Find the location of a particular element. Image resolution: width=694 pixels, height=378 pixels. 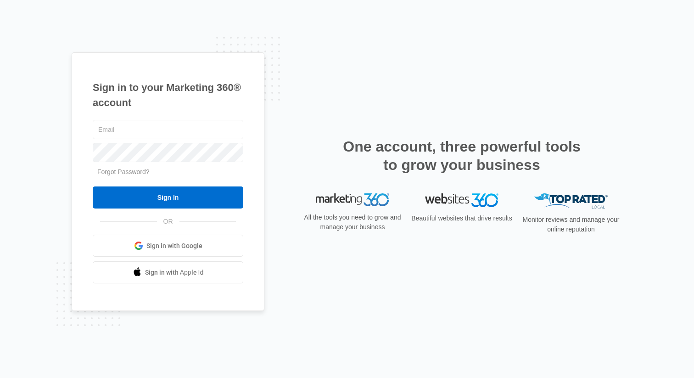

img: Marketing 360 is located at coordinates (352, 200).